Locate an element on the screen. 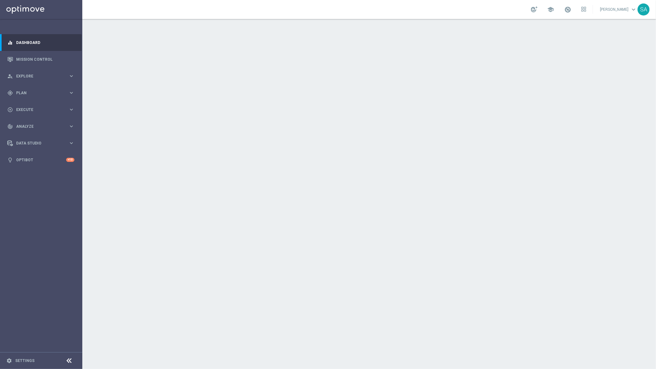  span: Explore is located at coordinates (42, 76).